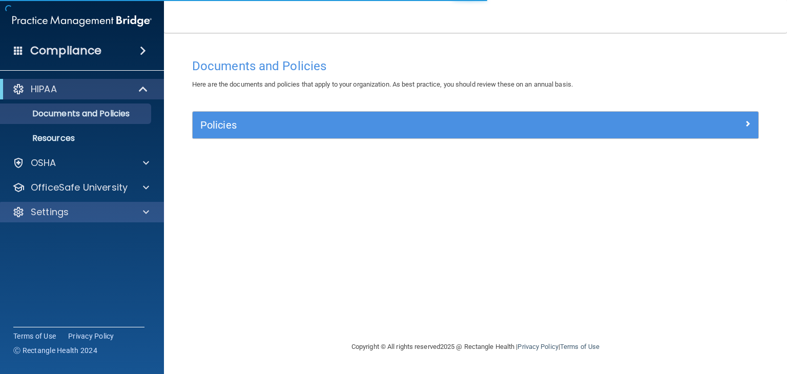 This screenshot has height=374, width=787. Describe the element at coordinates (44, 89) in the screenshot. I see `p: HIPAA` at that location.